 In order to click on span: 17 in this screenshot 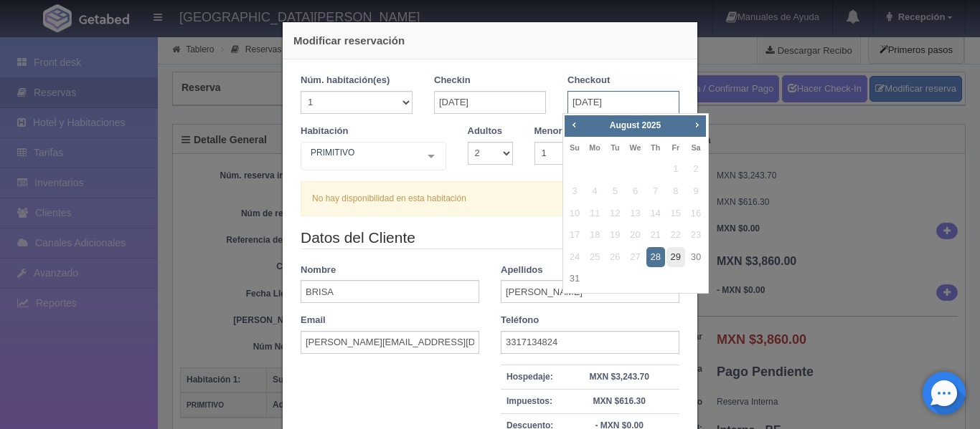, I will do `click(574, 235)`.